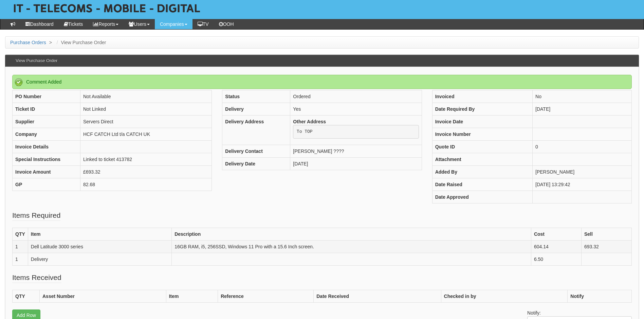 The height and width of the screenshot is (319, 644). What do you see at coordinates (99, 247) in the screenshot?
I see `td: Dell Latitude 3000 series` at bounding box center [99, 247].